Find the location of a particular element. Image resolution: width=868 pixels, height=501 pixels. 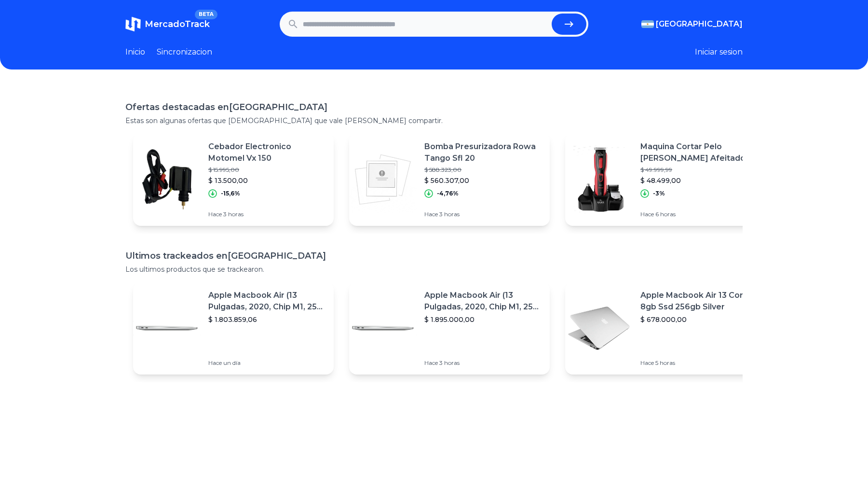

span: MercadoTrack is located at coordinates (177, 24).